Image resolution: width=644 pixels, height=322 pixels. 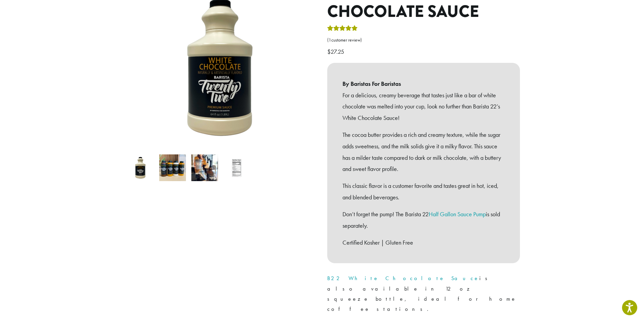 What do you see at coordinates (336, 52) in the screenshot?
I see `bdi: 27.25` at bounding box center [336, 52].